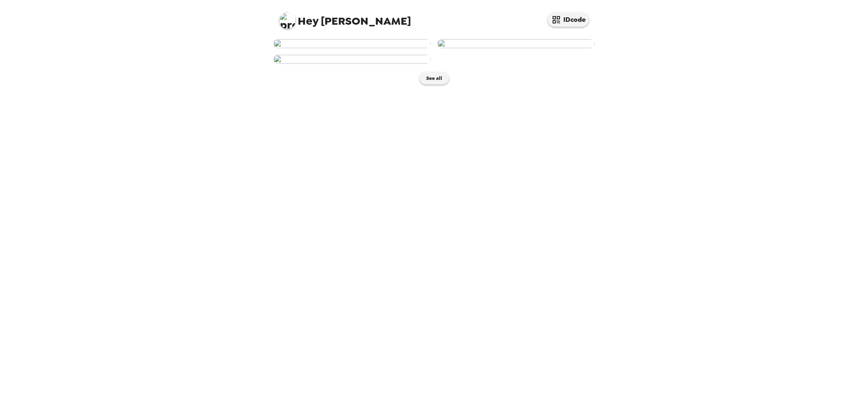 The height and width of the screenshot is (415, 868). What do you see at coordinates (516, 44) in the screenshot?
I see `img: user-274550` at bounding box center [516, 44].